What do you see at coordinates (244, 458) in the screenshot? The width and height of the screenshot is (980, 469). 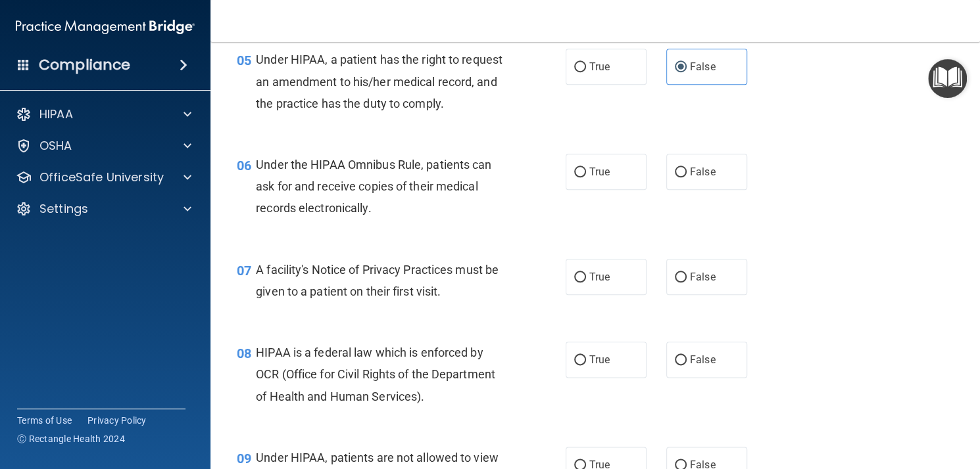 I see `span: 09` at bounding box center [244, 458].